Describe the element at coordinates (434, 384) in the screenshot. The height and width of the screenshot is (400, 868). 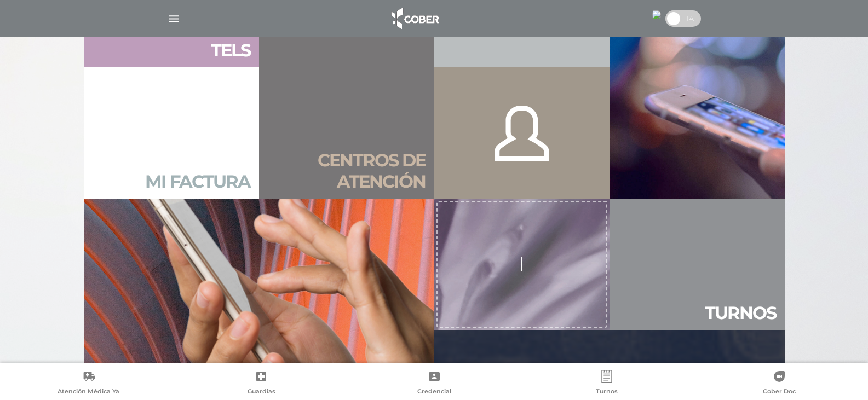
I see `a: Credencial` at that location.